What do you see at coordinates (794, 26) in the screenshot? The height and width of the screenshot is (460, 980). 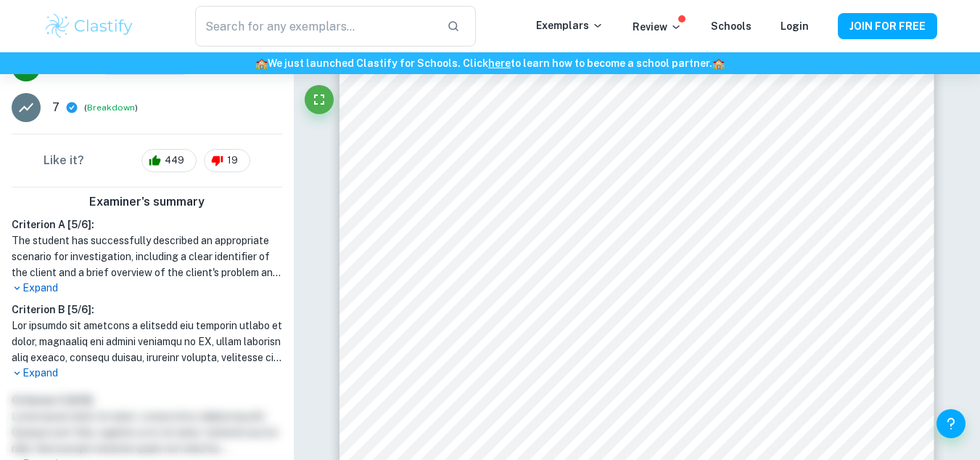 I see `a: Login` at bounding box center [794, 26].